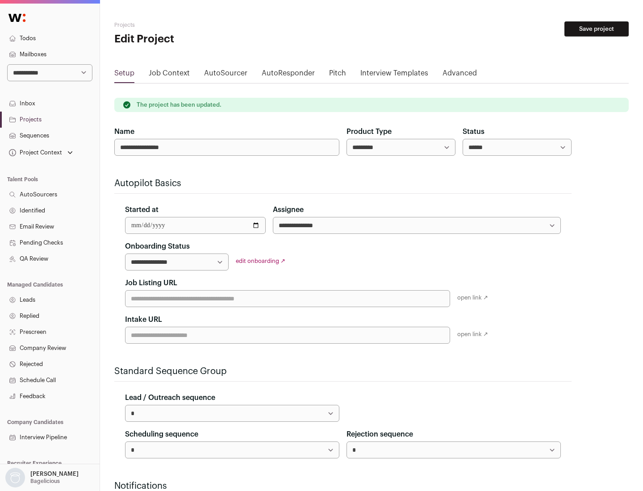  Describe the element at coordinates (34, 153) in the screenshot. I see `div: Project Context` at that location.